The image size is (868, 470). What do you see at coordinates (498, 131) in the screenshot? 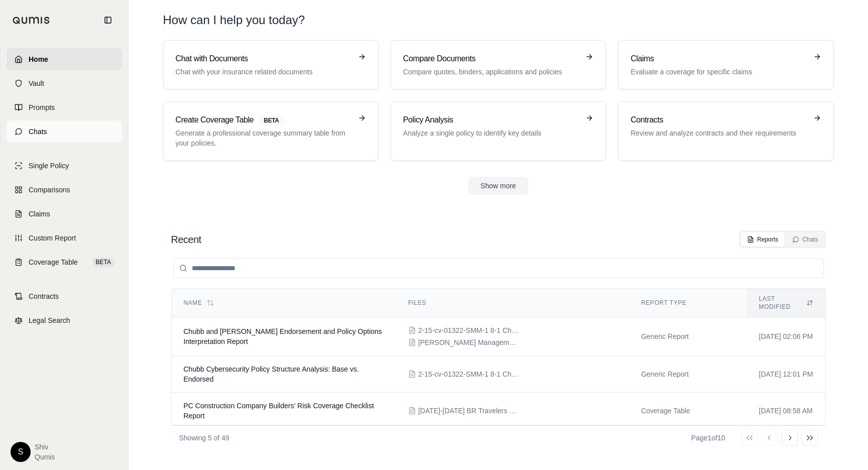
I see `a: Policy AnalysisAnalyze a single policy to identify key details` at bounding box center [498, 131].